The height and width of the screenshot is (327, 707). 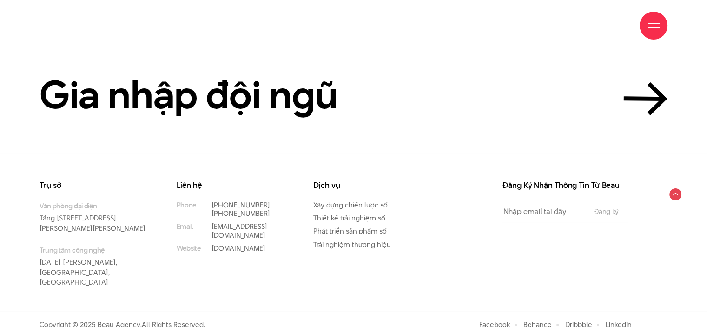 What do you see at coordinates (94, 250) in the screenshot?
I see `small: Trung tâm công nghệ` at bounding box center [94, 250].